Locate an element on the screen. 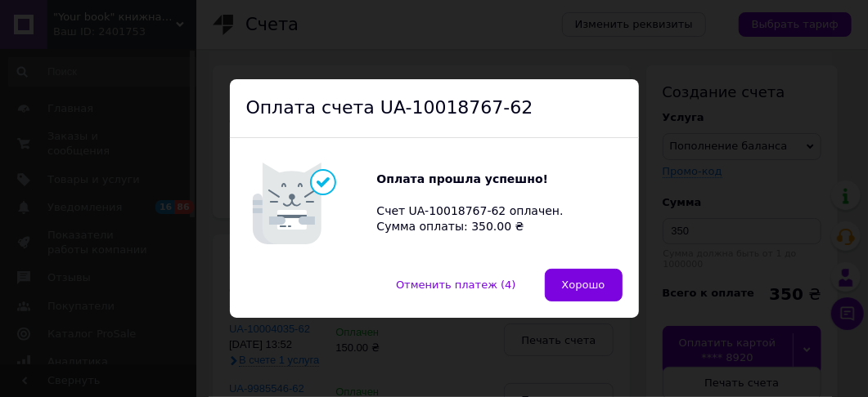 The image size is (868, 397). span: Отменить платеж (4) is located at coordinates (456, 284).